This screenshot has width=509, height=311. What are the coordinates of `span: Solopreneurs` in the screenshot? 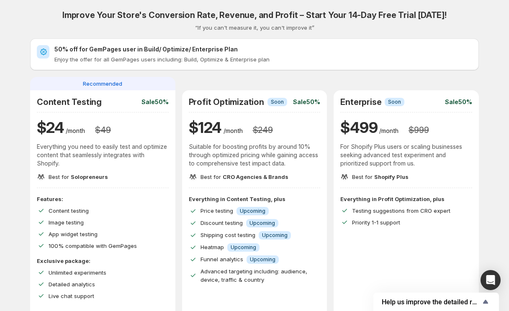 It's located at (89, 177).